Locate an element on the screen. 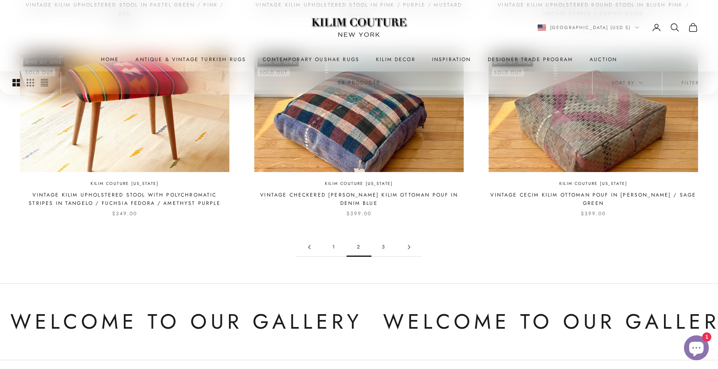 The image size is (718, 369). nav: Primary navigation is located at coordinates (359, 59).